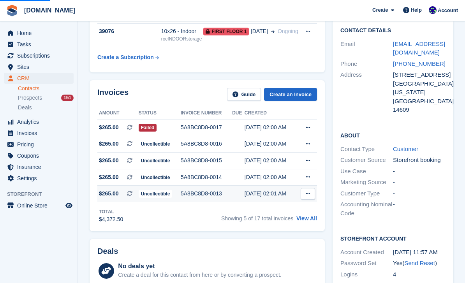 The height and width of the screenshot is (283, 465). I want to click on span: Online Store, so click(41, 206).